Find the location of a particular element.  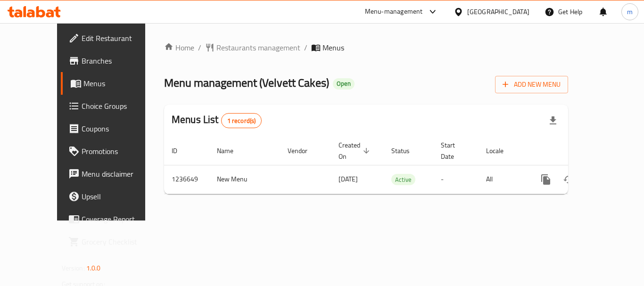

th: Actions is located at coordinates (579, 151).